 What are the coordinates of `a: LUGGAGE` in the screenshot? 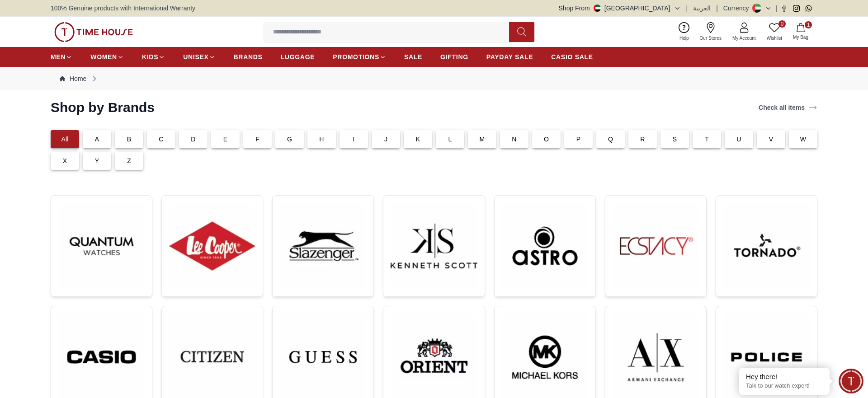 It's located at (298, 57).